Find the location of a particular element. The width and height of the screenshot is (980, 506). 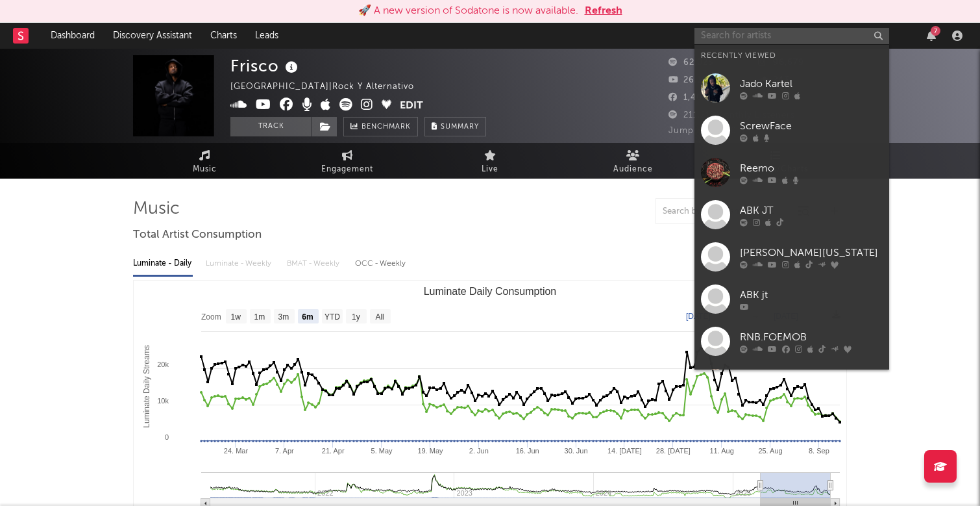

span: 1,400 is located at coordinates (688, 98).